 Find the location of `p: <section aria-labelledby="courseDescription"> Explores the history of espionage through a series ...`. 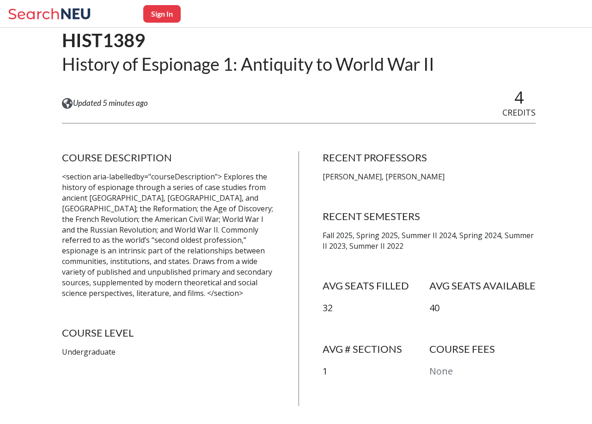

p: <section aria-labelledby="courseDescription"> Explores the history of espionage through a series ... is located at coordinates (168, 235).